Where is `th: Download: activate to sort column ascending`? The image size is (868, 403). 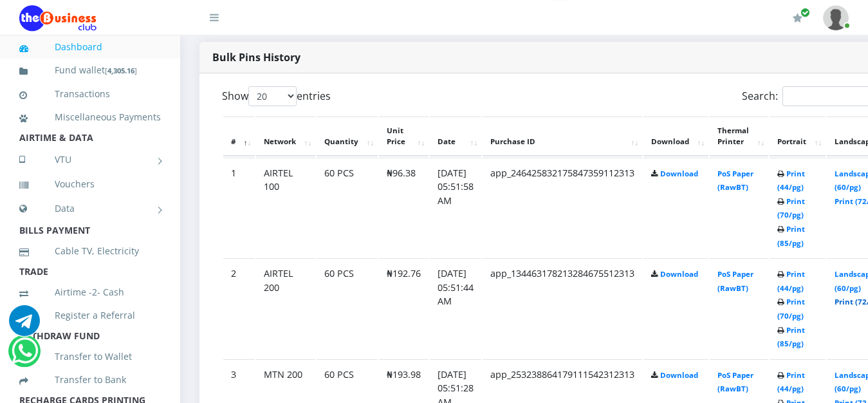
th: Download: activate to sort column ascending is located at coordinates (676, 137).